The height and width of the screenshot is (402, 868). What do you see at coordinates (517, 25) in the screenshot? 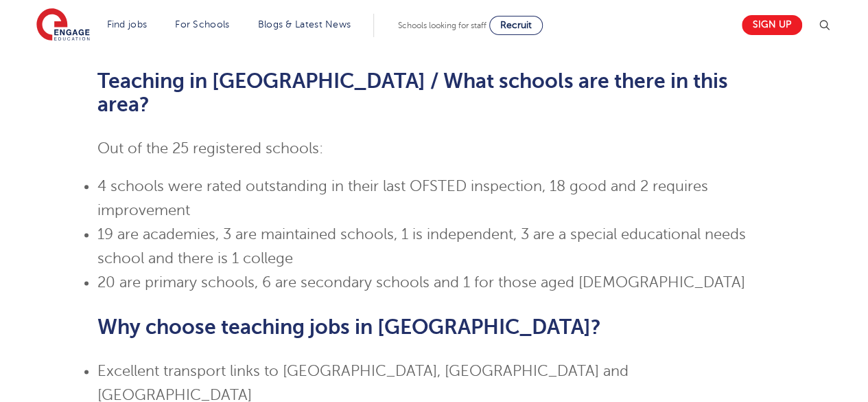
I see `a: Recruit` at bounding box center [517, 25].